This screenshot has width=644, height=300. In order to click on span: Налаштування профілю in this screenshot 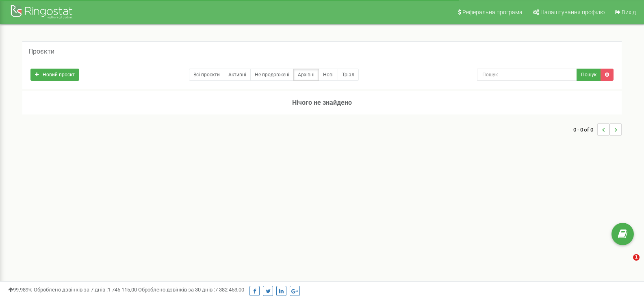, I will do `click(573, 12)`.